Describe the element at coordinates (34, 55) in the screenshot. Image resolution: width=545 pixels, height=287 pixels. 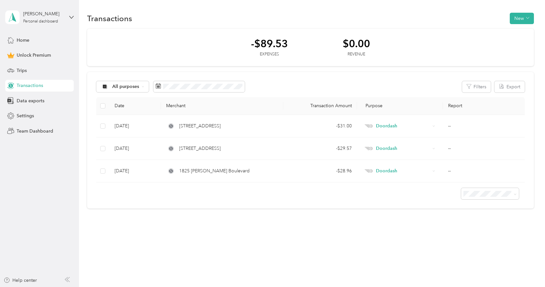
I see `span: Unlock Premium` at that location.